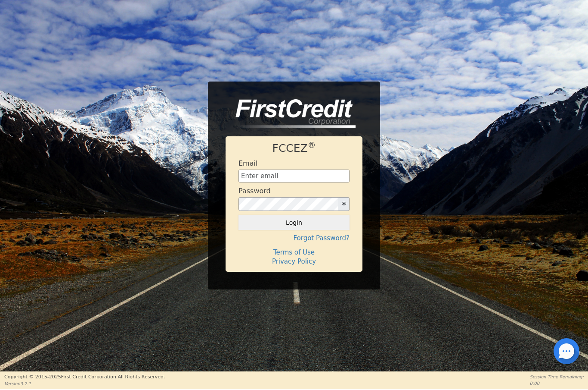 The image size is (588, 390). Describe the element at coordinates (289, 204) in the screenshot. I see `input: password` at that location.